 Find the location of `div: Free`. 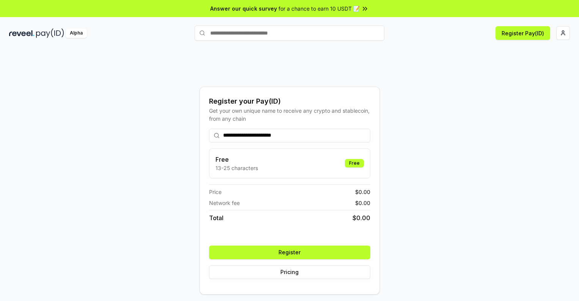

div: Free is located at coordinates (354, 163).